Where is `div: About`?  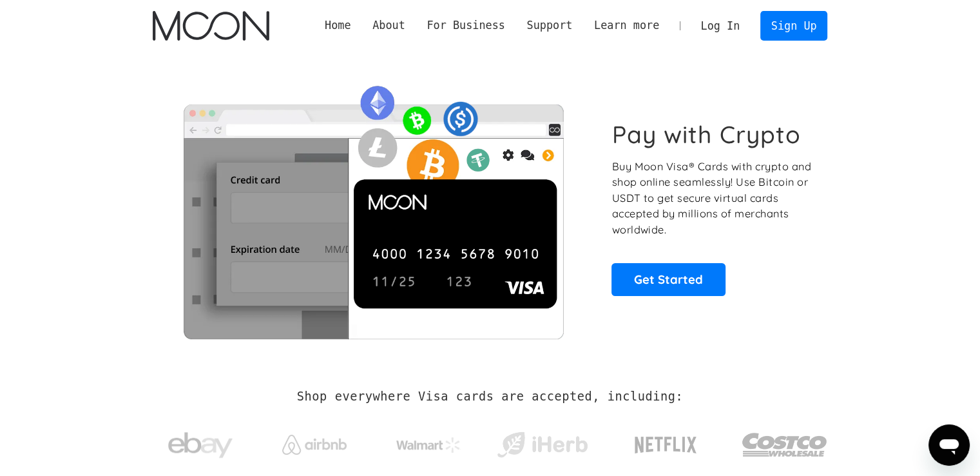
div: About is located at coordinates (389, 25).